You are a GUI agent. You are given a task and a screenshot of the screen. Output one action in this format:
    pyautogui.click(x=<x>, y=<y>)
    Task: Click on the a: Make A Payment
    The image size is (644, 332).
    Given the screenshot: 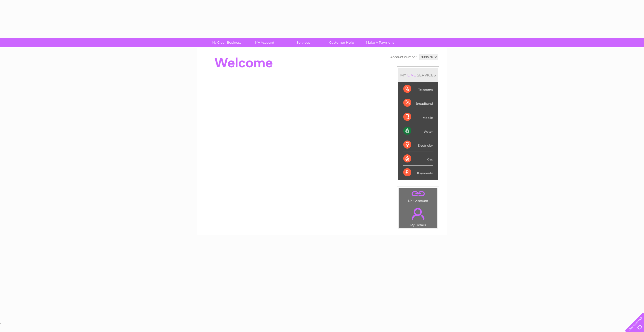 What is the action you would take?
    pyautogui.click(x=379, y=42)
    